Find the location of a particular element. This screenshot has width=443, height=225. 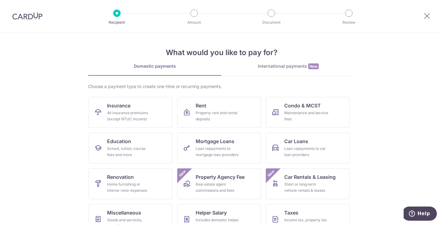

span: Condo & MCST is located at coordinates (302, 105).